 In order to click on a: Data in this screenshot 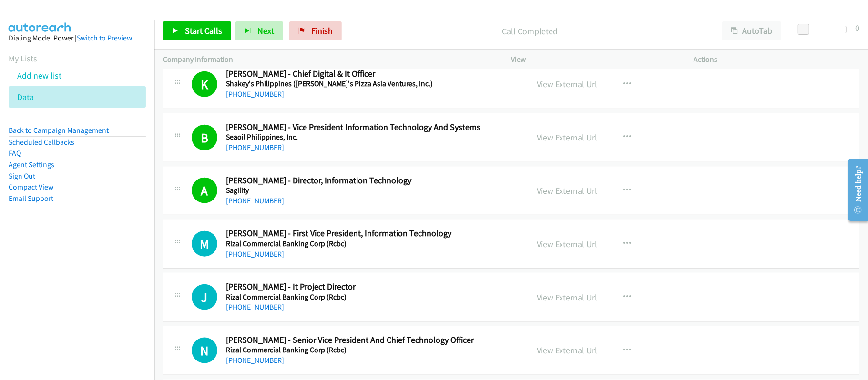, I will do `click(26, 97)`.